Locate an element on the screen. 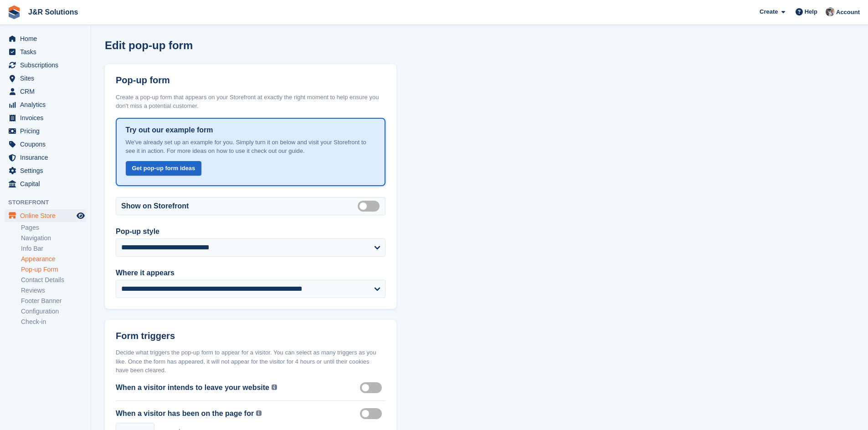 The image size is (868, 430). span: Analytics is located at coordinates (47, 104).